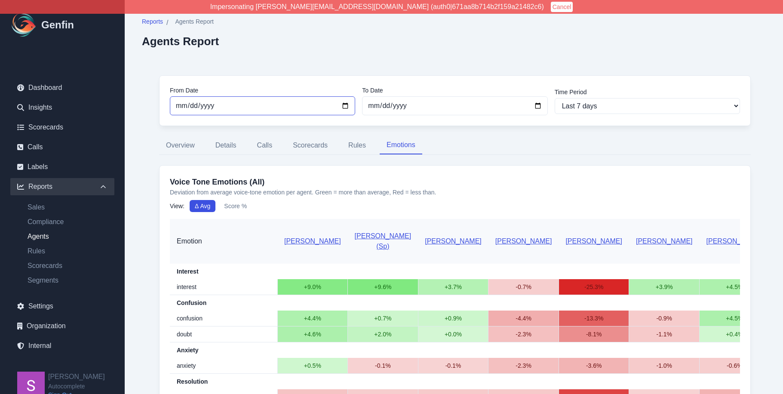 This screenshot has height=394, width=783. Describe the element at coordinates (664, 334) in the screenshot. I see `td: -1.1%` at that location.